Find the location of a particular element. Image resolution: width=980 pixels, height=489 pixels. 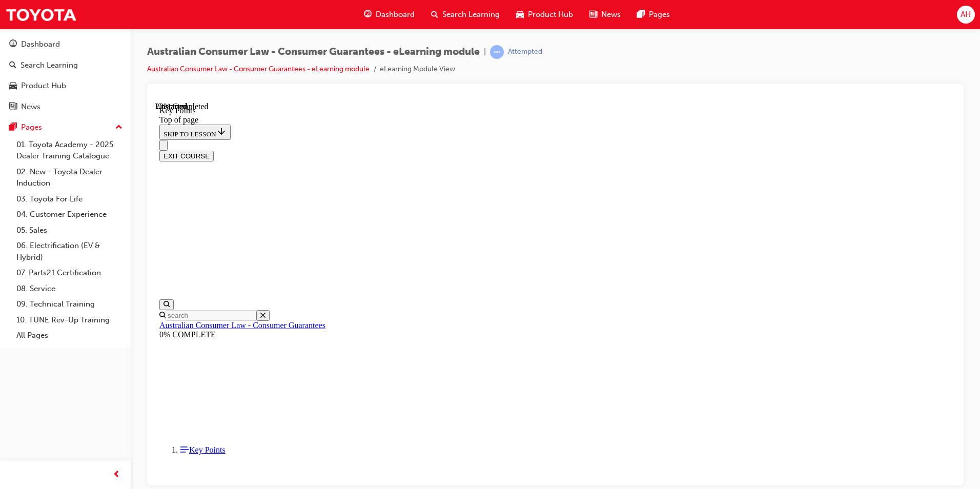

span: SKIP TO LESSON is located at coordinates (40, 32).